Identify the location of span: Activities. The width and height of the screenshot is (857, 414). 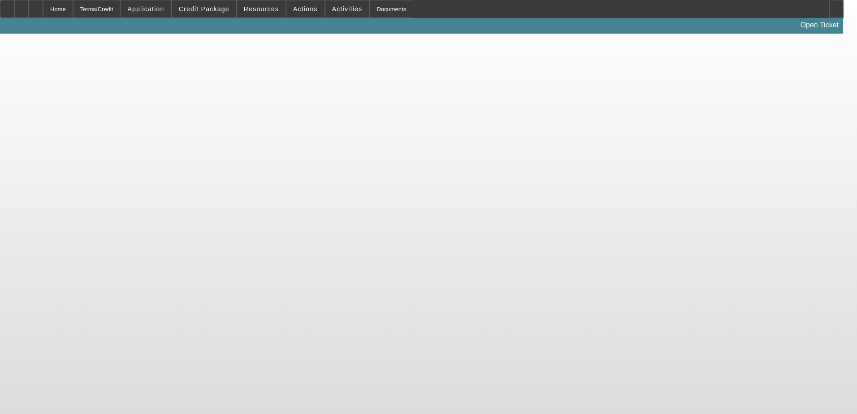
(347, 9).